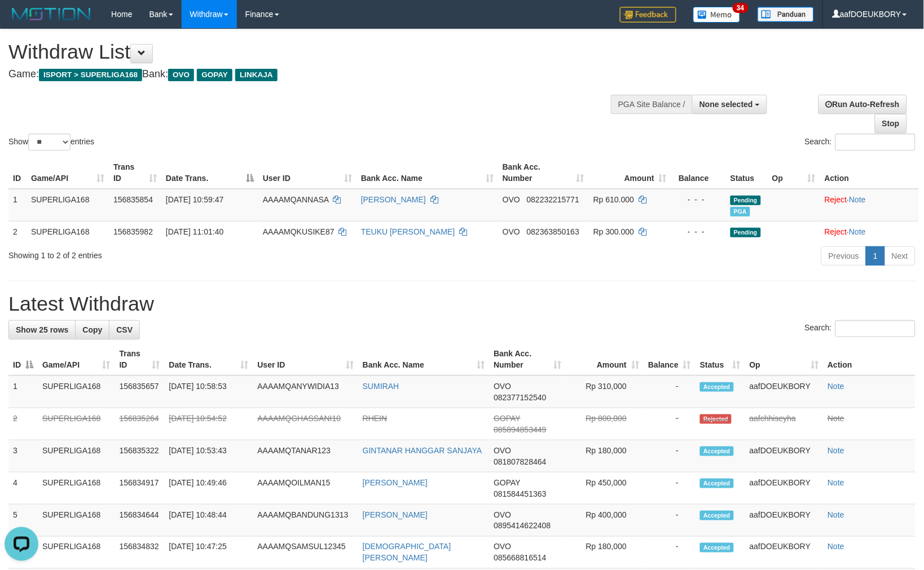 The width and height of the screenshot is (924, 570). What do you see at coordinates (306, 456) in the screenshot?
I see `td: AAAAMQTANAR123` at bounding box center [306, 456].